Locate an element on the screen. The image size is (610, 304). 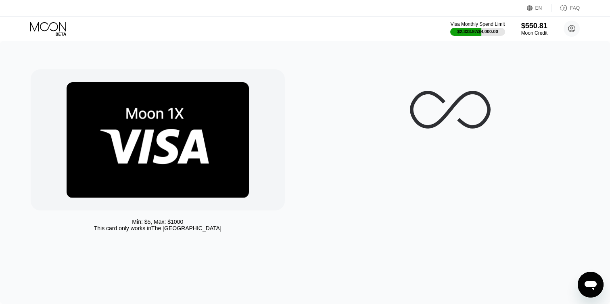
div: Moon Credit is located at coordinates (534, 33).